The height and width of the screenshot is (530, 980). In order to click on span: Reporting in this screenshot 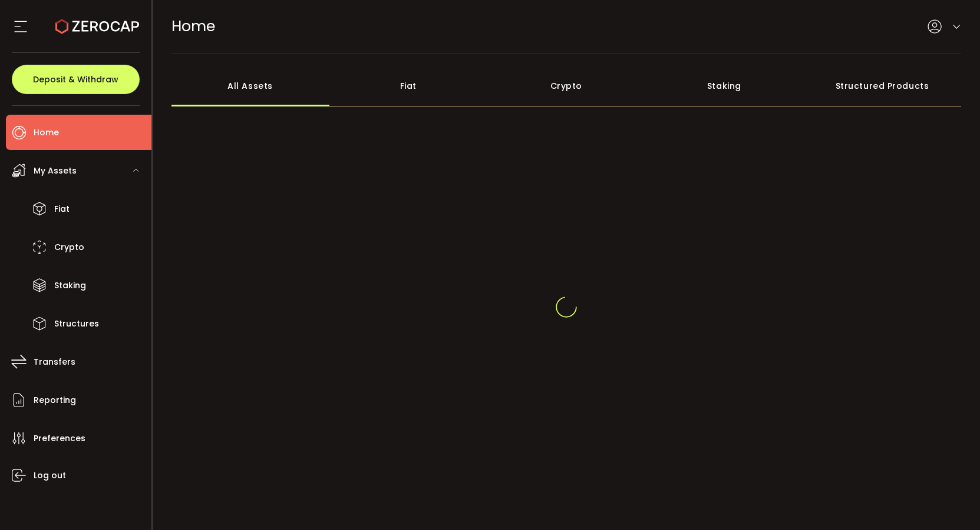, I will do `click(55, 401)`.